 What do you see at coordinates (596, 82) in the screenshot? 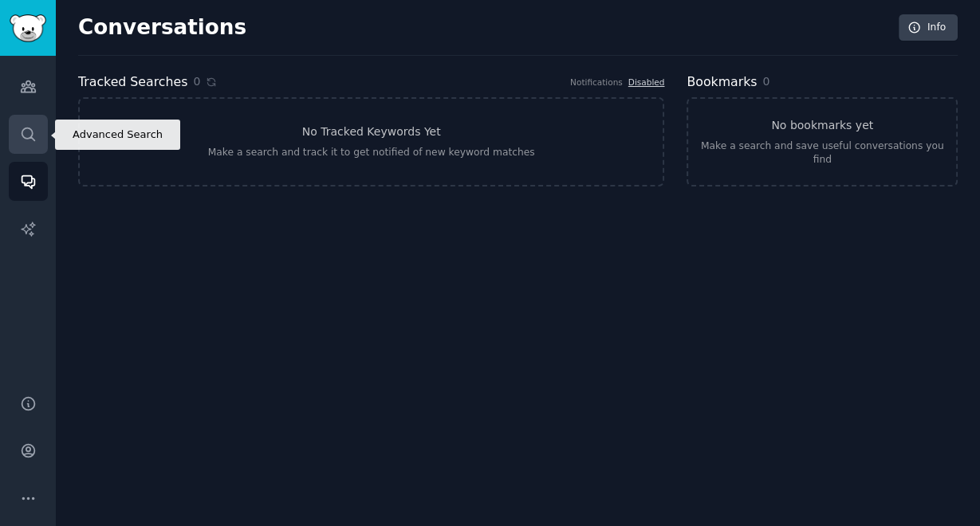
I see `div: Notifications` at bounding box center [596, 82].